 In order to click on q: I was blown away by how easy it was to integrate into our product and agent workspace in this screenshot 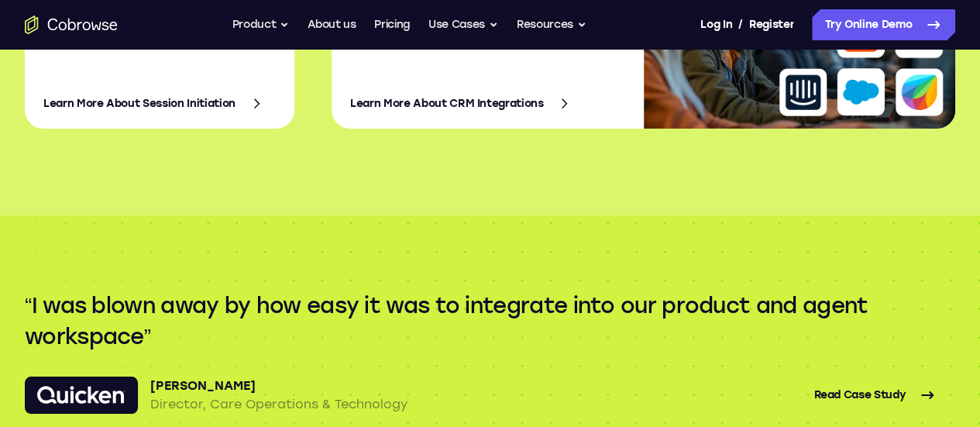, I will do `click(490, 321)`.